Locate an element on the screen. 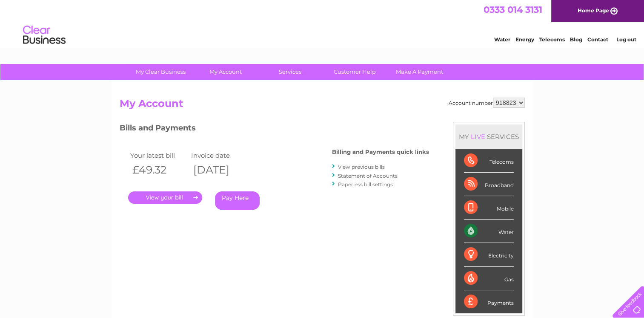 This screenshot has width=644, height=318. img: logo.png is located at coordinates (45, 35).